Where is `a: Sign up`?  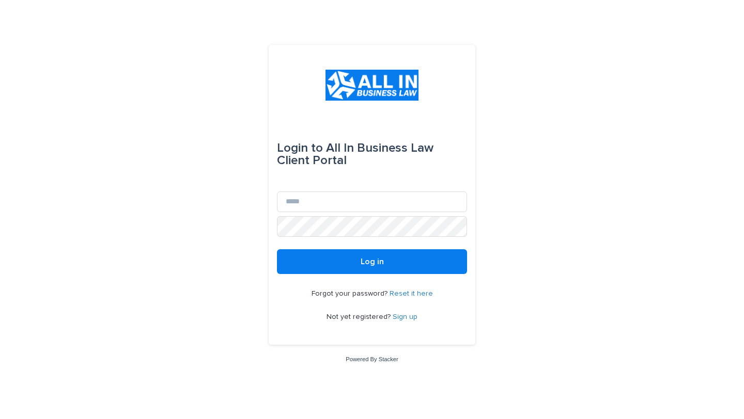
a: Sign up is located at coordinates (405, 317).